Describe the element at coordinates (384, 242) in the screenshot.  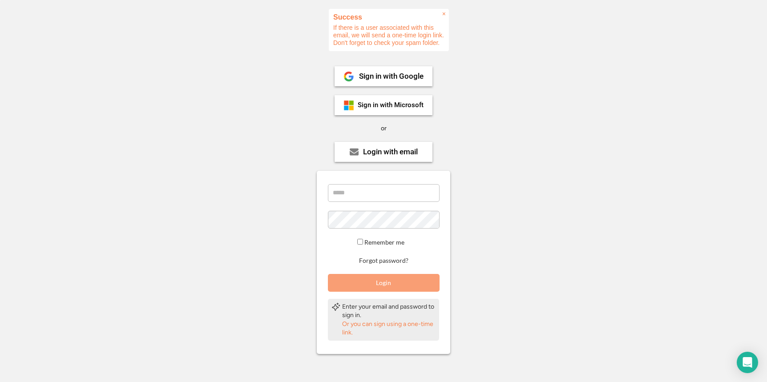
I see `label: Remember me` at that location.